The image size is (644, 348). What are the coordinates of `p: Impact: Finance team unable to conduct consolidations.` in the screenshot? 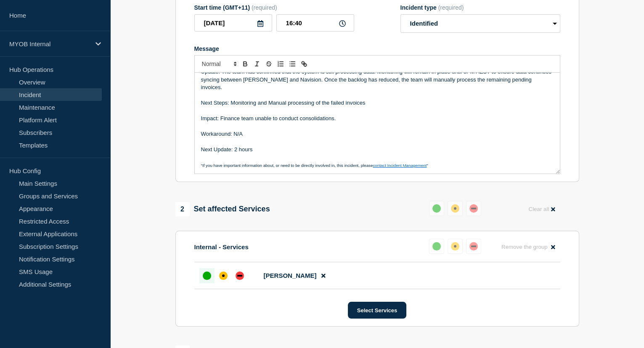 It's located at (377, 119).